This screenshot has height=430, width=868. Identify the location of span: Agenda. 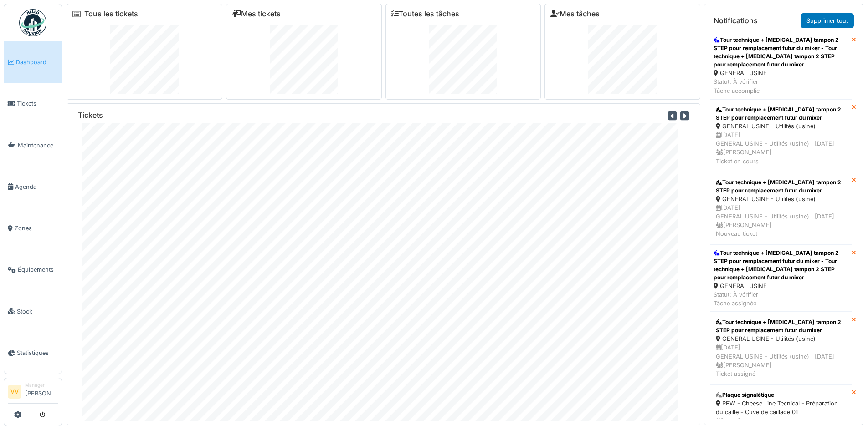
(36, 186).